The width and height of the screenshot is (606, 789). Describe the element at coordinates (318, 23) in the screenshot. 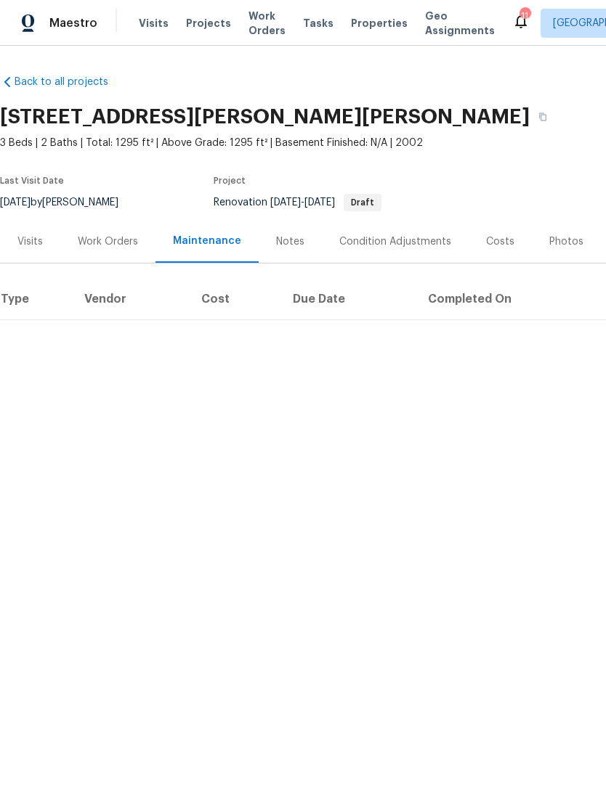

I see `span: Tasks` at that location.